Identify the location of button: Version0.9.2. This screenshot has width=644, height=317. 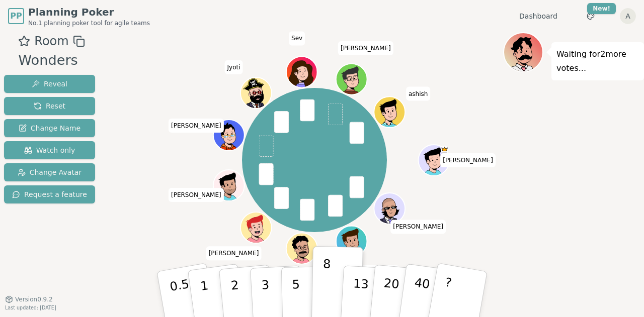
(28, 300).